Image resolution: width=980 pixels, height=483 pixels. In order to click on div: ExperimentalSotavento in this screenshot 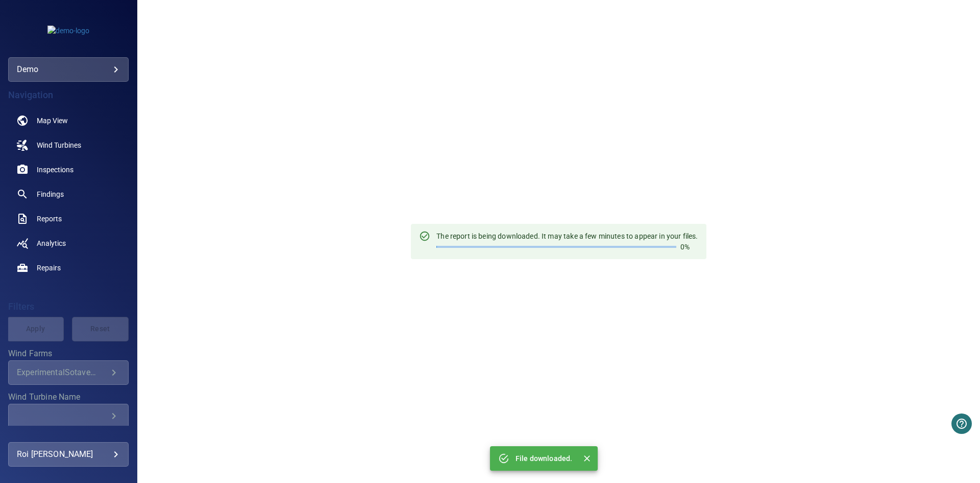, I will do `click(62, 372)`.